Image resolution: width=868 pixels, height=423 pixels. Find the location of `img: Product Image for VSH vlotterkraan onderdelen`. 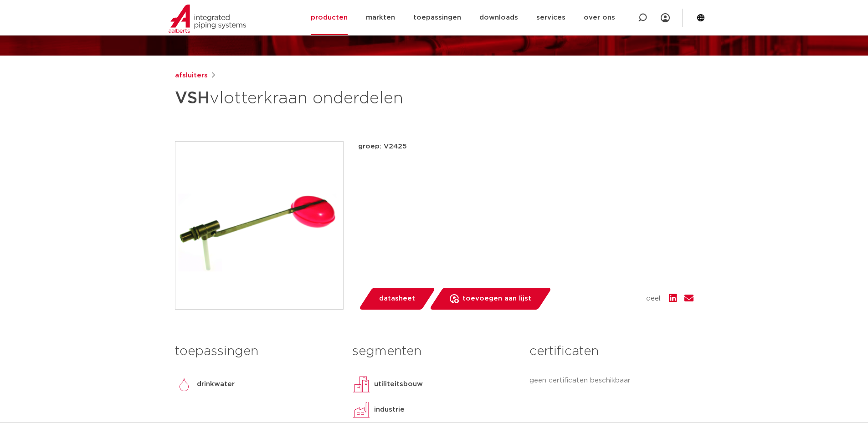

img: Product Image for VSH vlotterkraan onderdelen is located at coordinates (259, 225).